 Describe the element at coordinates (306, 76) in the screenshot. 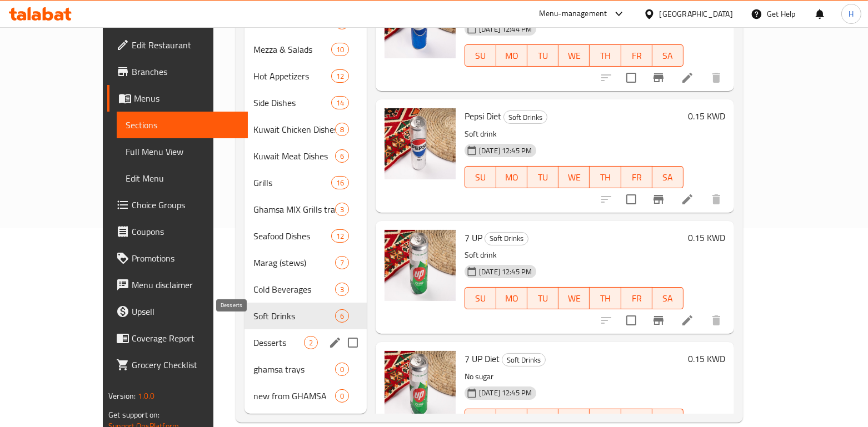

I see `div: Hot Appetizers12` at that location.